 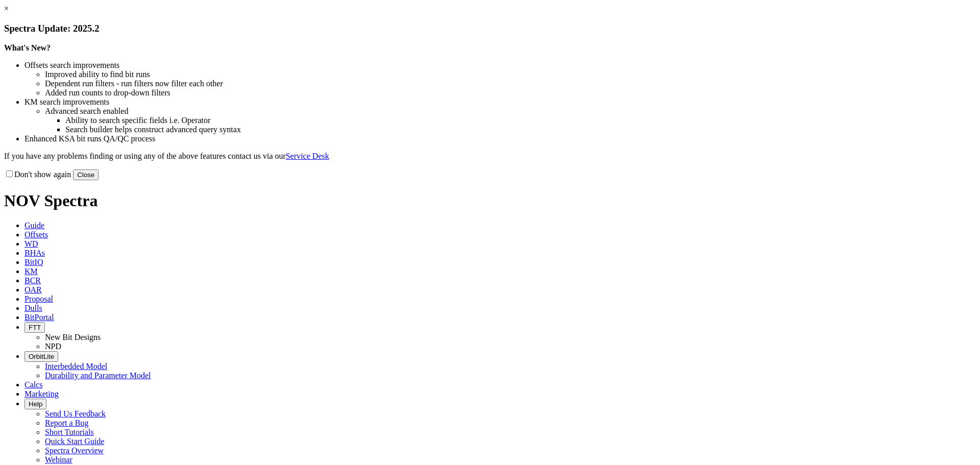 What do you see at coordinates (42, 356) in the screenshot?
I see `span: OrbitLite` at bounding box center [42, 356].